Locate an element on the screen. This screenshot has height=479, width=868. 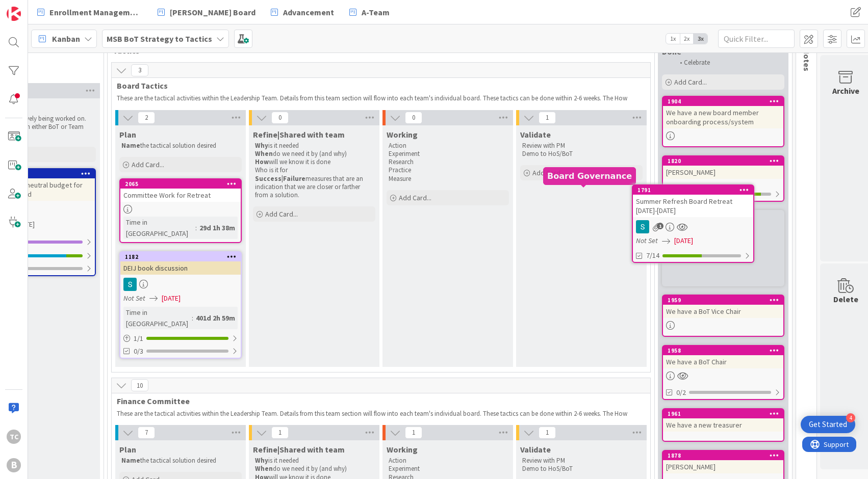
li: Celebrate is located at coordinates (728, 63).